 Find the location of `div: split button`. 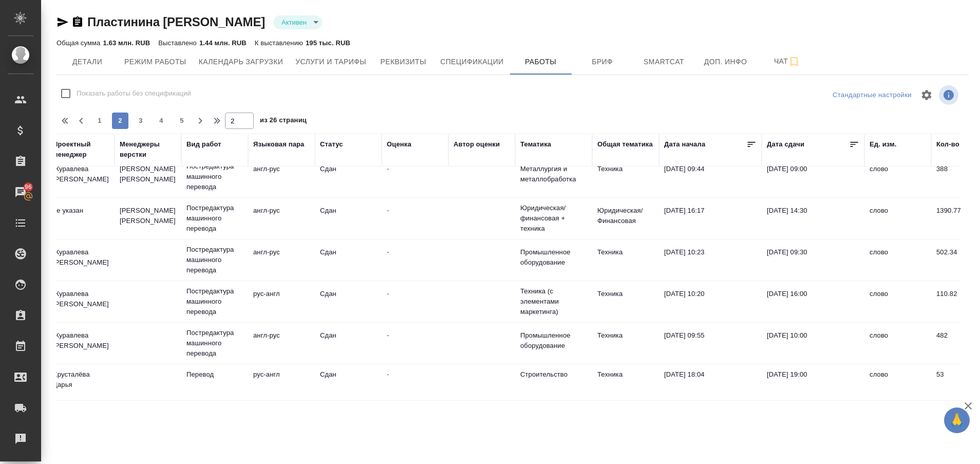

div: split button is located at coordinates (872, 95).